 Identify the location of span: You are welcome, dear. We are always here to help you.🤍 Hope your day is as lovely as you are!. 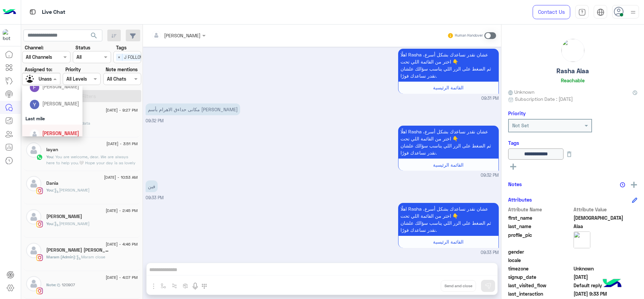
(91, 162).